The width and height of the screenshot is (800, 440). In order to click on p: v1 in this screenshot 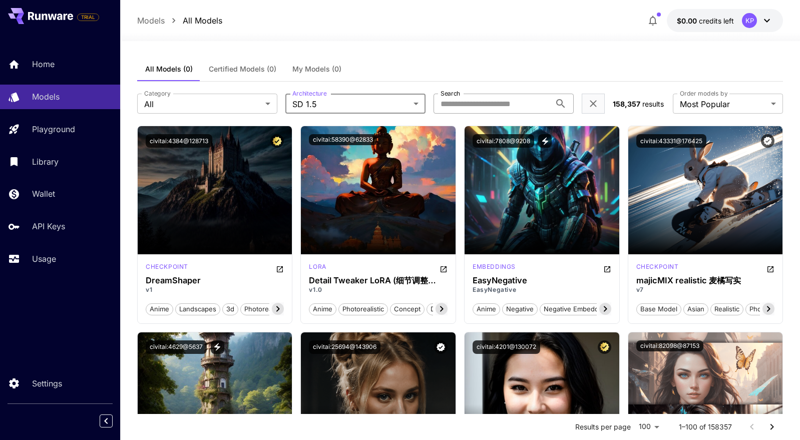, I will do `click(215, 290)`.